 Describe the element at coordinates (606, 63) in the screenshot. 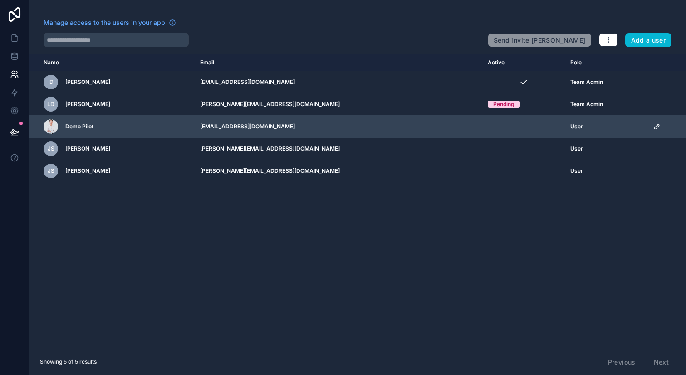

I see `th: Role` at that location.